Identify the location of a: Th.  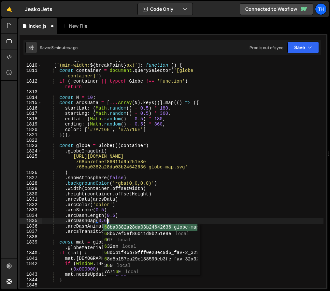
(321, 9).